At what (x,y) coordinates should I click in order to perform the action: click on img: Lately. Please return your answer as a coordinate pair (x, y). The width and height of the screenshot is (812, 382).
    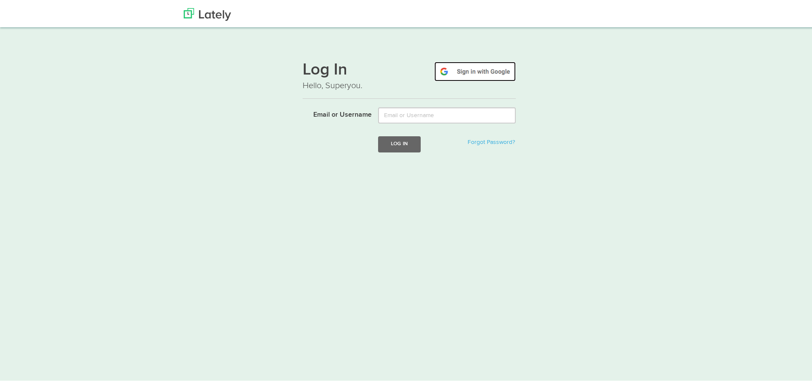
    Looking at the image, I should click on (207, 13).